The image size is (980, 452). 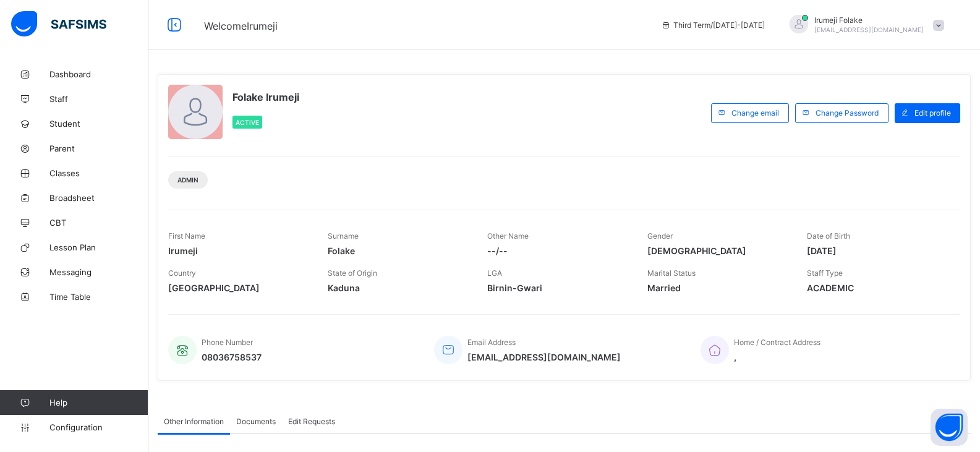 I want to click on img: safsims, so click(x=59, y=24).